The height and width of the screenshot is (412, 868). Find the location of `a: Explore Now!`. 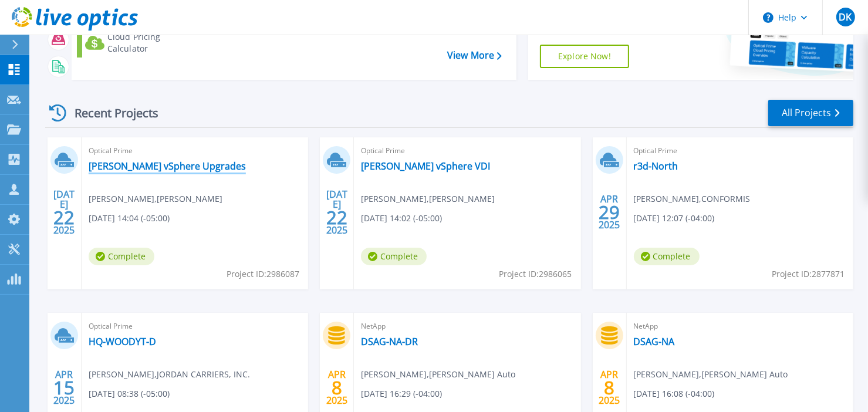

a: Explore Now! is located at coordinates (585, 56).